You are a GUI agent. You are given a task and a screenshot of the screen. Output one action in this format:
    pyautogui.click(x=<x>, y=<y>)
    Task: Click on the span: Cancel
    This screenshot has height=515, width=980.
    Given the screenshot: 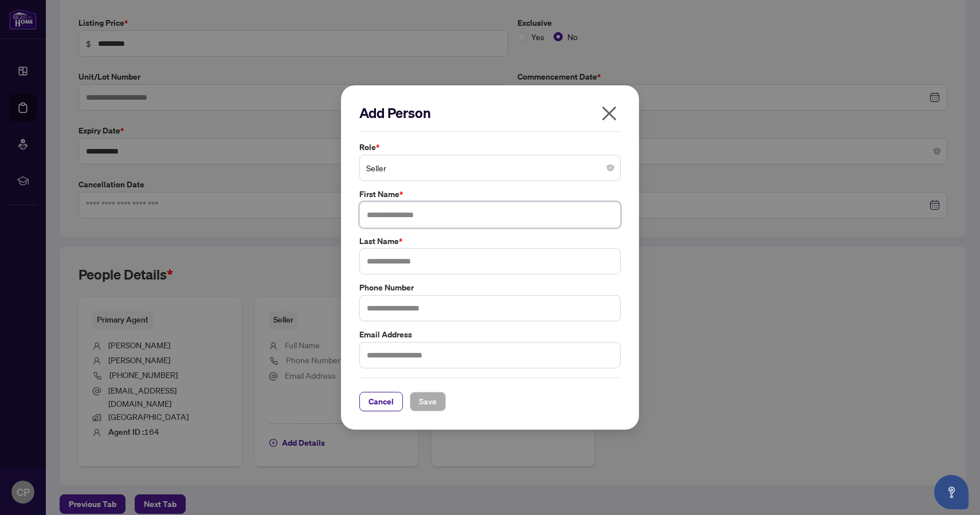 What is the action you would take?
    pyautogui.click(x=381, y=401)
    